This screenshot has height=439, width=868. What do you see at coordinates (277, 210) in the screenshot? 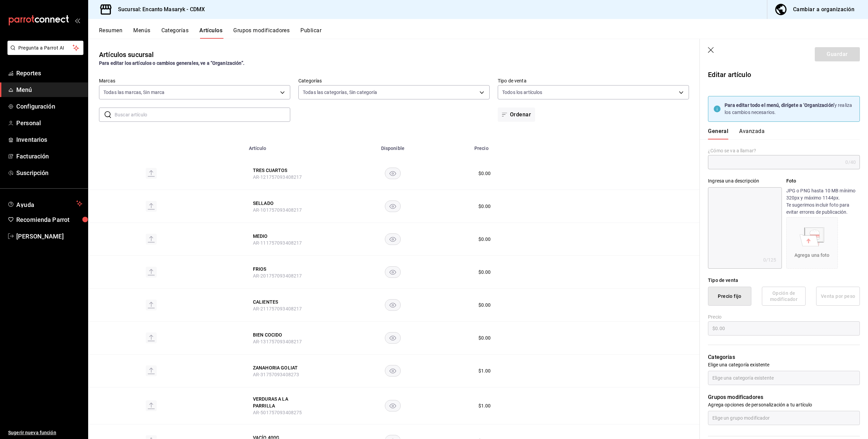
I see `span: AR-101757093408217` at bounding box center [277, 210].